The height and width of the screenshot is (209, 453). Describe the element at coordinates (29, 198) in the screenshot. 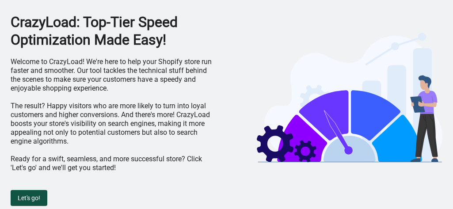

I see `button: Let's go!` at that location.